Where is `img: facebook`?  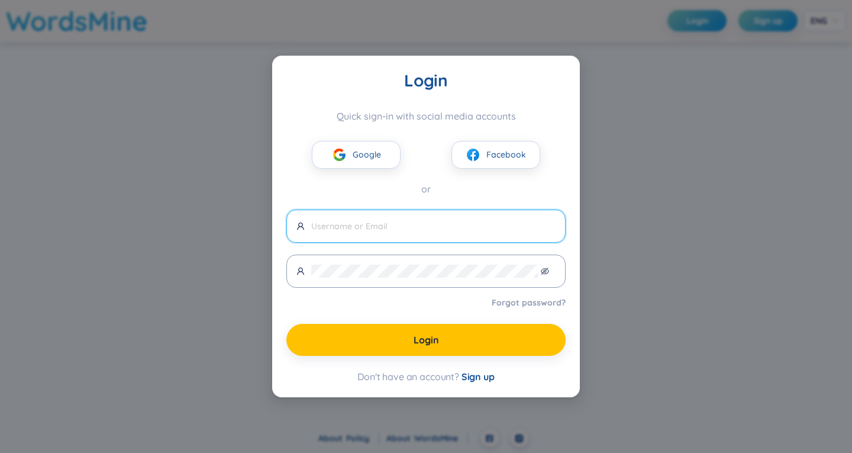 img: facebook is located at coordinates (473, 154).